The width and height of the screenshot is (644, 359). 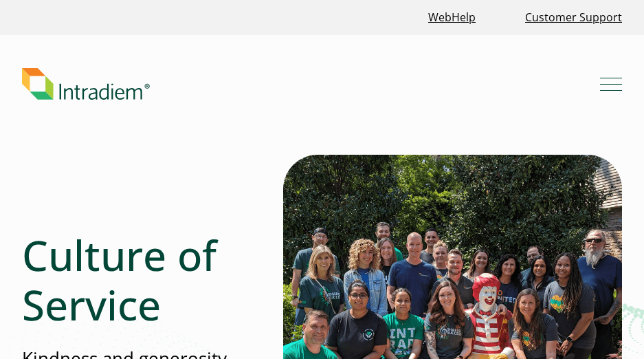 I want to click on a: Link to homepage of Intradiem, so click(x=311, y=83).